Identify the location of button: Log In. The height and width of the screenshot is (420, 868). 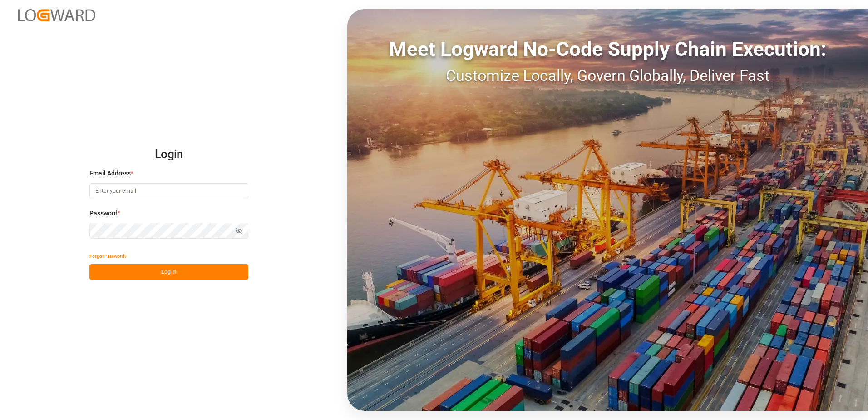
(169, 272).